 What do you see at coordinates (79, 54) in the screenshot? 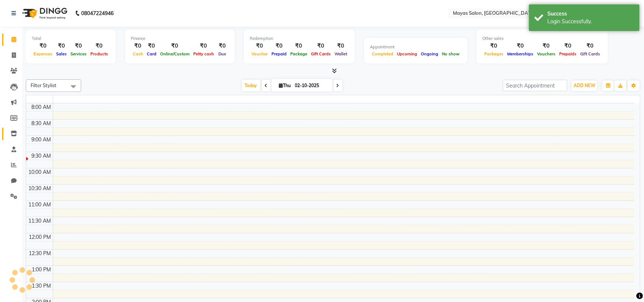
I see `span: Services` at bounding box center [79, 54].